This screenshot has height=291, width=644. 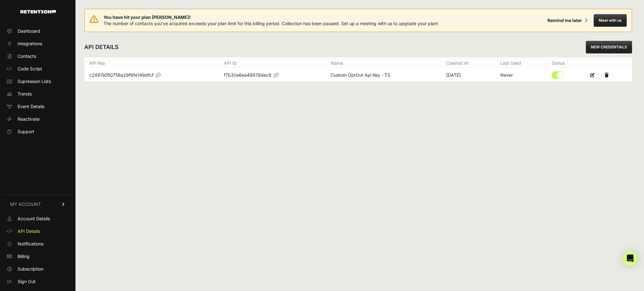 I want to click on div: Open Intercom Messenger, so click(x=630, y=258).